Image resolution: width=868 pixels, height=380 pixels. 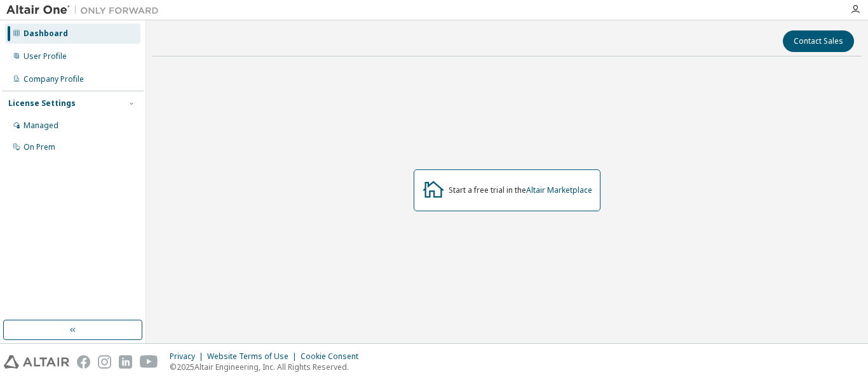 I want to click on p: © 2025 Altair Engineering, Inc. All Rights Reserved., so click(x=267, y=367).